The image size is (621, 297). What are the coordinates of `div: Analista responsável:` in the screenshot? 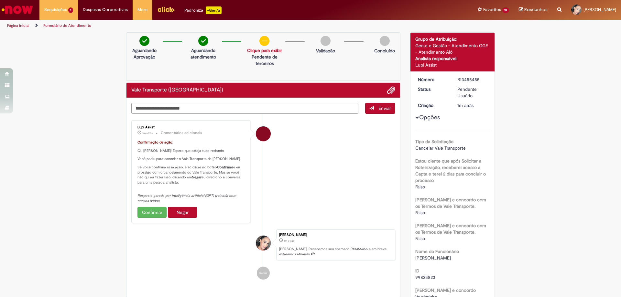 It's located at (452, 59).